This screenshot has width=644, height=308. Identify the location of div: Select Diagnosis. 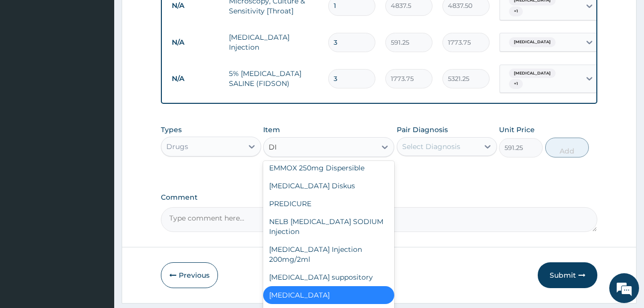
(431, 147).